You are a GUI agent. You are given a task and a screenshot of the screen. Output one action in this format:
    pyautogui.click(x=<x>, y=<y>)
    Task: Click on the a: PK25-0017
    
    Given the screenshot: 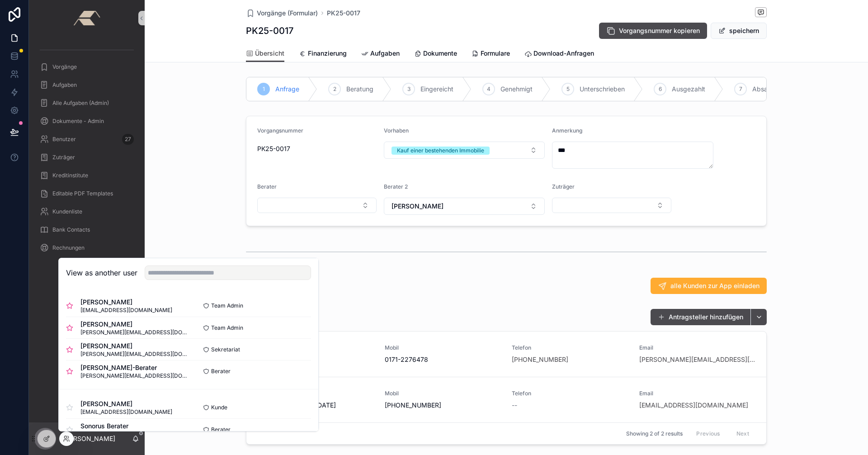 What is the action you would take?
    pyautogui.click(x=343, y=13)
    